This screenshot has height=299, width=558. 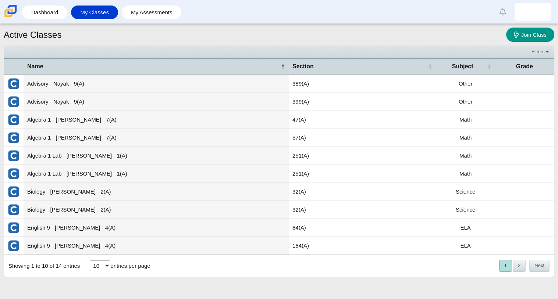 I want to click on span: Grade, so click(x=524, y=67).